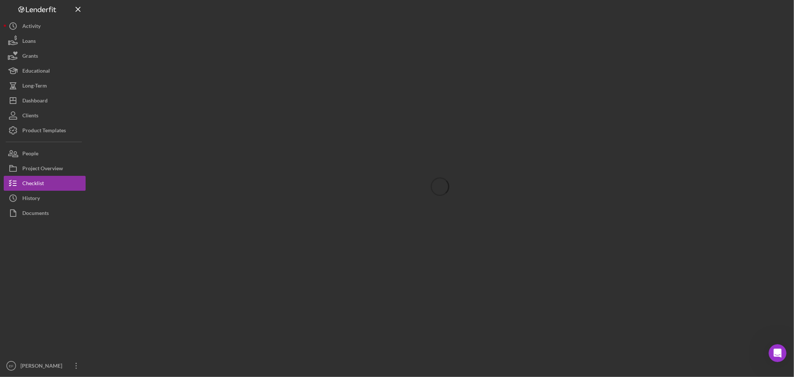  Describe the element at coordinates (64, 147) in the screenshot. I see `div: Nevertheless, I edited the form in our back end. Can you please try again? and sorry for the inco...` at that location.